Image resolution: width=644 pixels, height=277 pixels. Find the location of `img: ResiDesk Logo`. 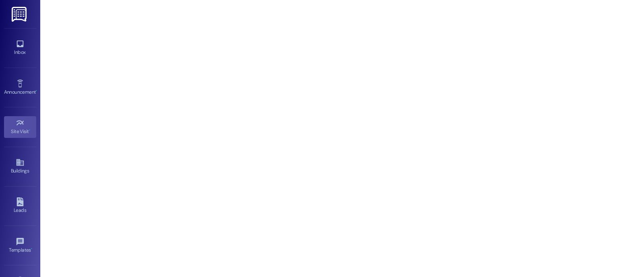

img: ResiDesk Logo is located at coordinates (20, 14).